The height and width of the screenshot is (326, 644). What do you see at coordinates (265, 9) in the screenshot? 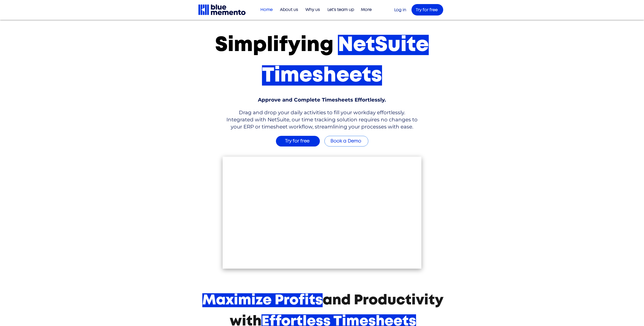
I see `a: Home` at bounding box center [265, 9].